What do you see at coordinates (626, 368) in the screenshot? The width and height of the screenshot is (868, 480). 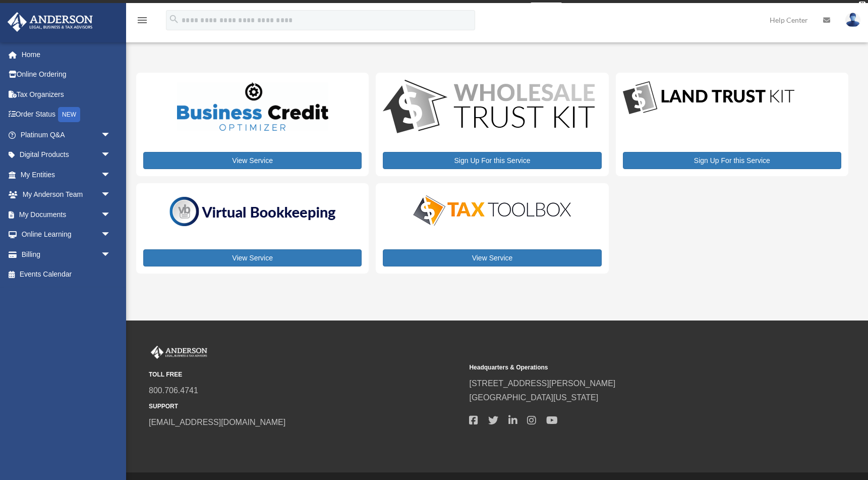 I see `small: Headquarters & Operations` at bounding box center [626, 368].